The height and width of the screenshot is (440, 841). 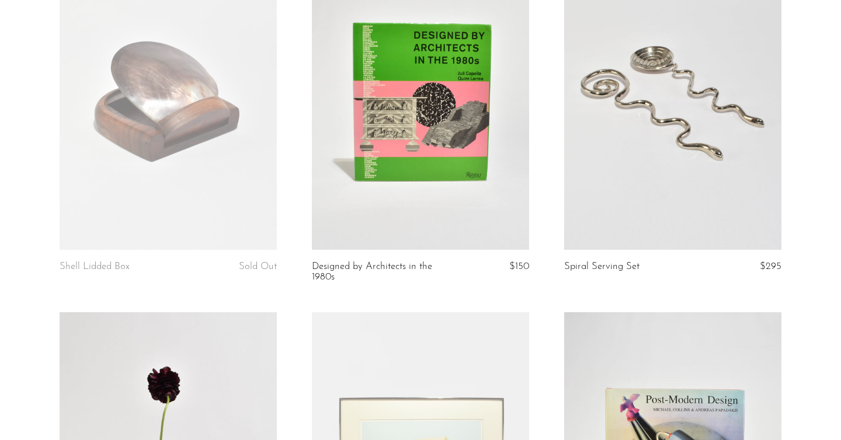 What do you see at coordinates (95, 267) in the screenshot?
I see `a: Shell Lidded Box` at bounding box center [95, 267].